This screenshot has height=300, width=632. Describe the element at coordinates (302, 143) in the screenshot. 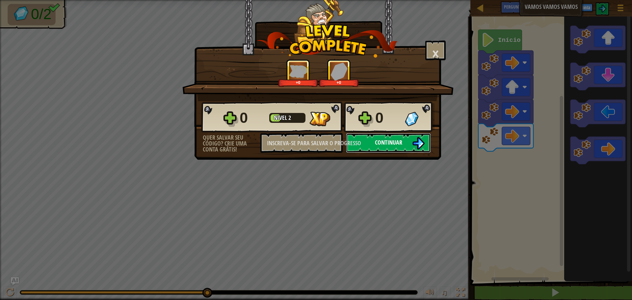

I see `button: Inscreva-se para salvar o progresso` at that location.